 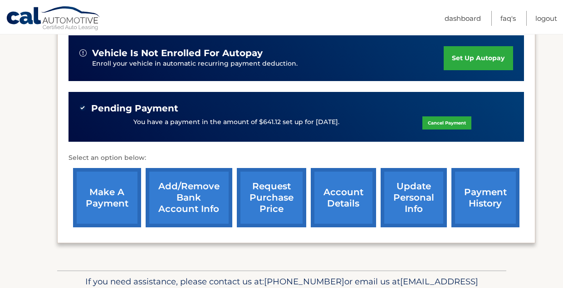 What do you see at coordinates (478, 58) in the screenshot?
I see `a: set up autopay` at bounding box center [478, 58].